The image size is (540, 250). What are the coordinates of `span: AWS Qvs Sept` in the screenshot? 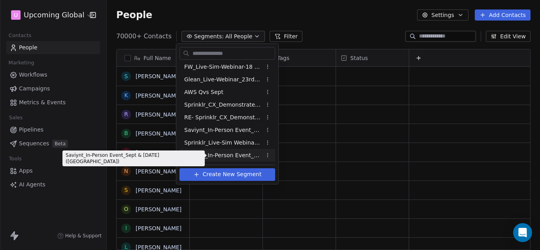 It's located at (203, 92).